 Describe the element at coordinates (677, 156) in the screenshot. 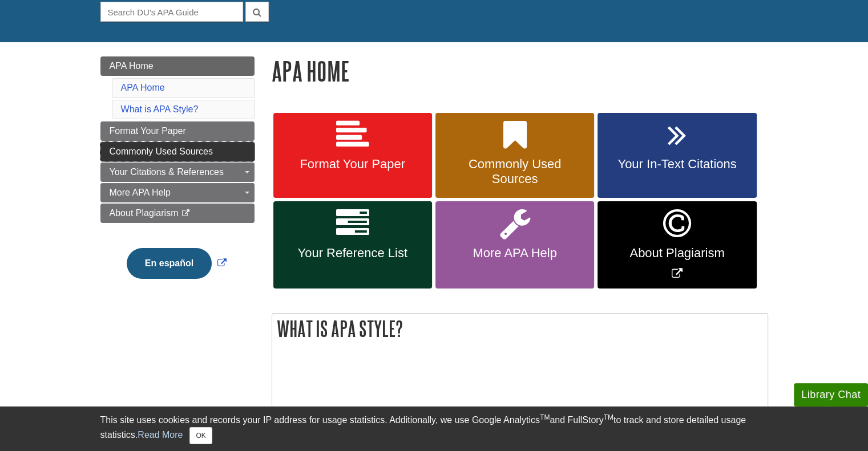

I see `a: Your In-Text Citations` at that location.